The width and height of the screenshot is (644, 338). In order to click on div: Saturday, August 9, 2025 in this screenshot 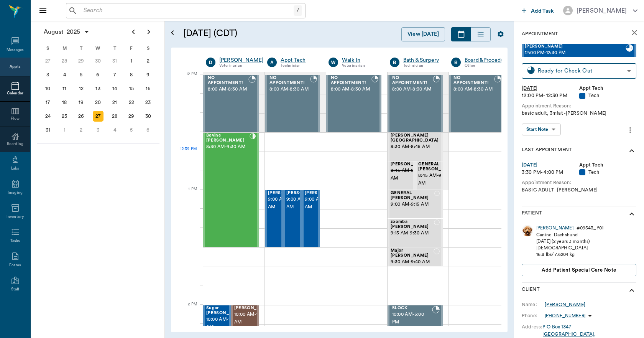, I will do `click(148, 75)`.